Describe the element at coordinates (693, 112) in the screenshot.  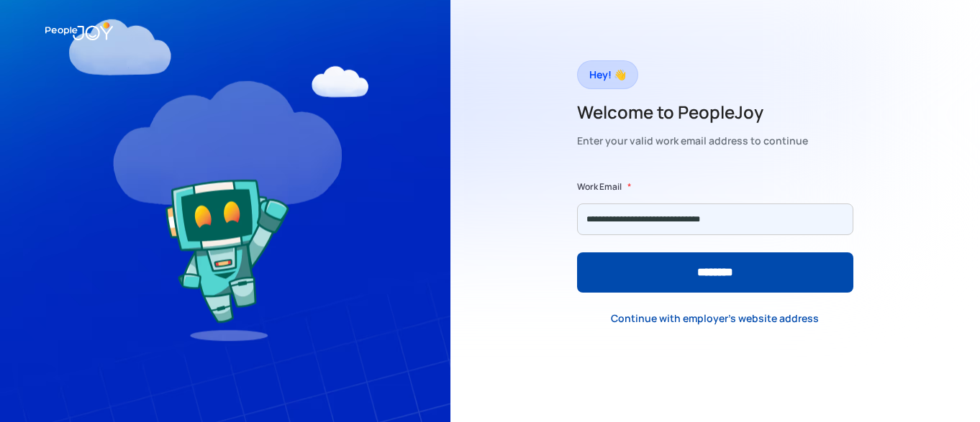
I see `h2: Welcome to PeopleJoy` at that location.